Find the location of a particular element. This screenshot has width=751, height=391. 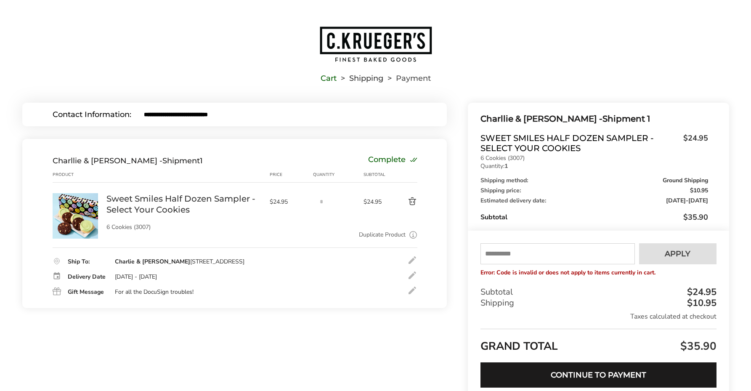

button: Apply is located at coordinates (678, 254).